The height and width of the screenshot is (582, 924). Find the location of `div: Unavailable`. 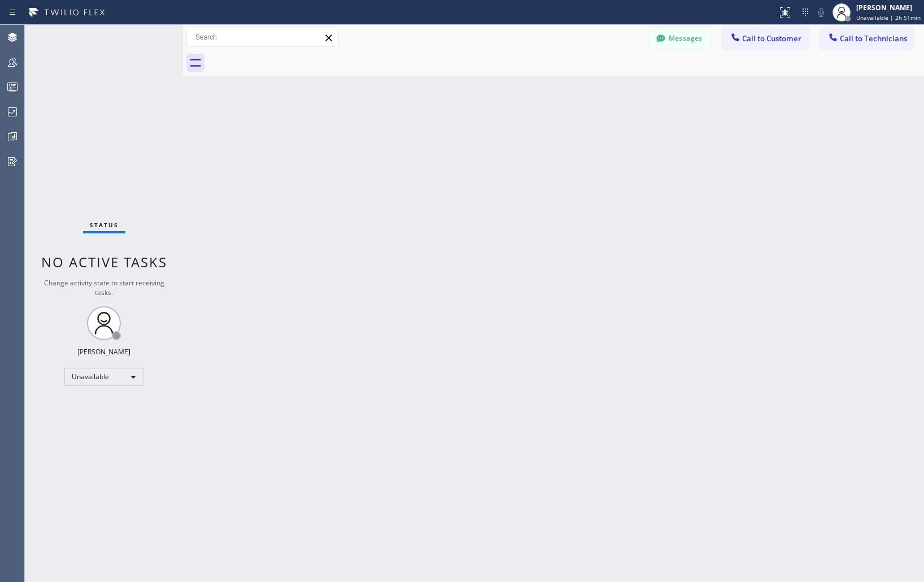

div: Unavailable is located at coordinates (104, 377).